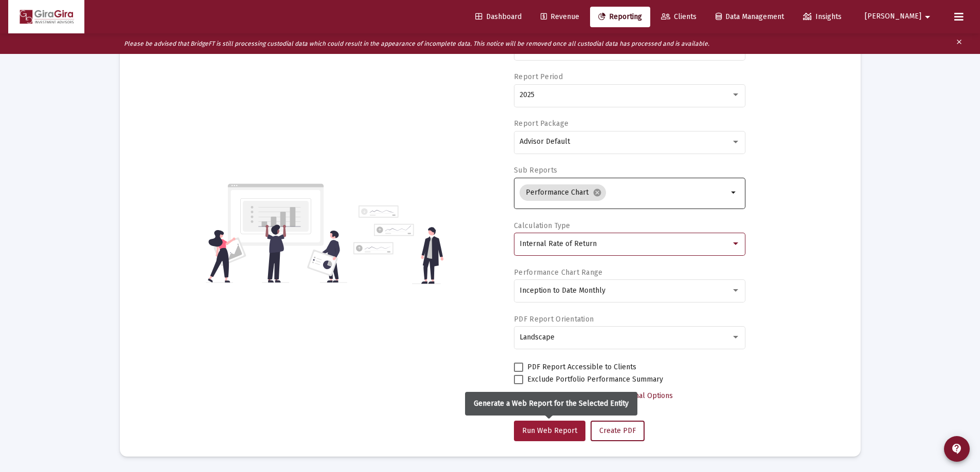  I want to click on span: Data Management, so click(750, 17).